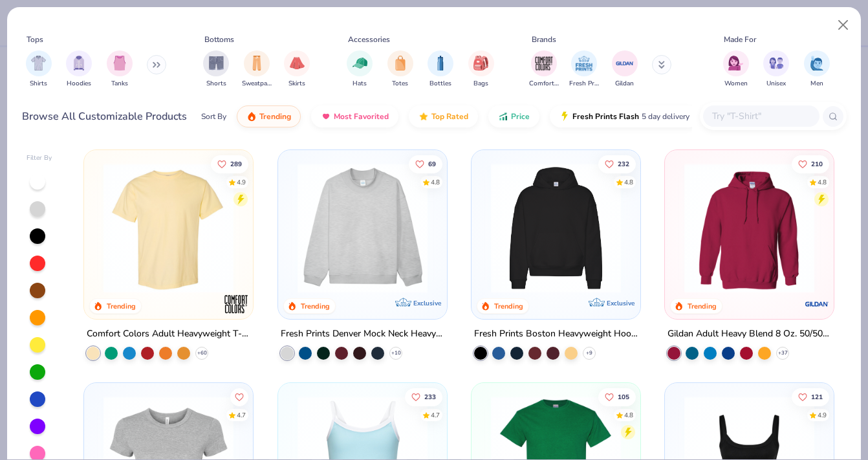 The image size is (868, 460). What do you see at coordinates (432, 164) in the screenshot?
I see `span: 69` at bounding box center [432, 164].